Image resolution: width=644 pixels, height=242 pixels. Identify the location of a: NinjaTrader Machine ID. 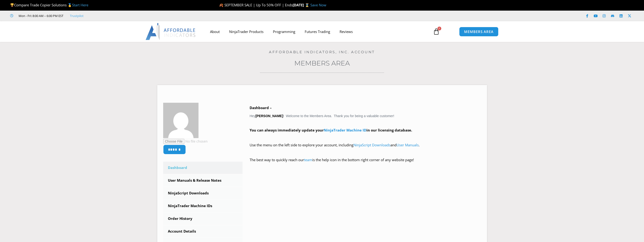
(345, 130).